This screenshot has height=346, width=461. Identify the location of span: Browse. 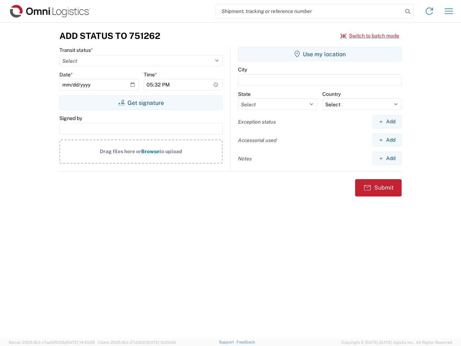
(150, 151).